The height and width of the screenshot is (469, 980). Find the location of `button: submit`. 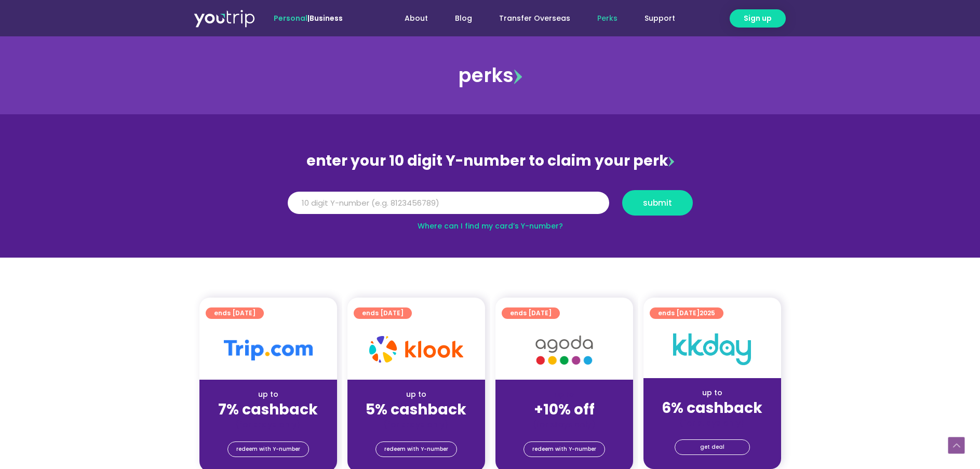

button: submit is located at coordinates (658, 203).